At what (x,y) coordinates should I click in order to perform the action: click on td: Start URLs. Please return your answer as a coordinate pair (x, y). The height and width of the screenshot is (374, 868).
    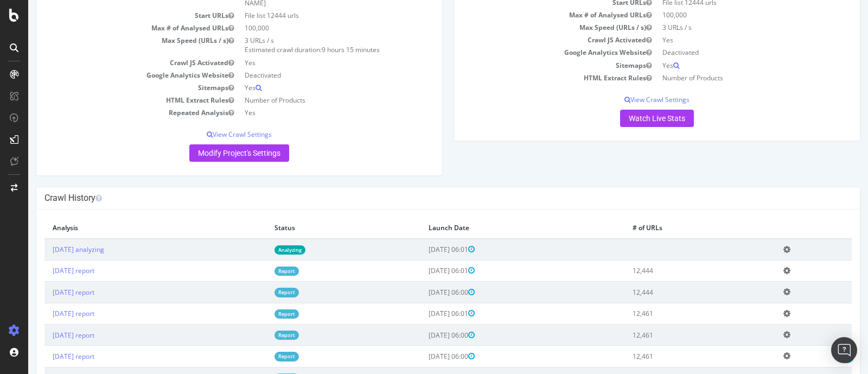
    Looking at the image, I should click on (113, 15).